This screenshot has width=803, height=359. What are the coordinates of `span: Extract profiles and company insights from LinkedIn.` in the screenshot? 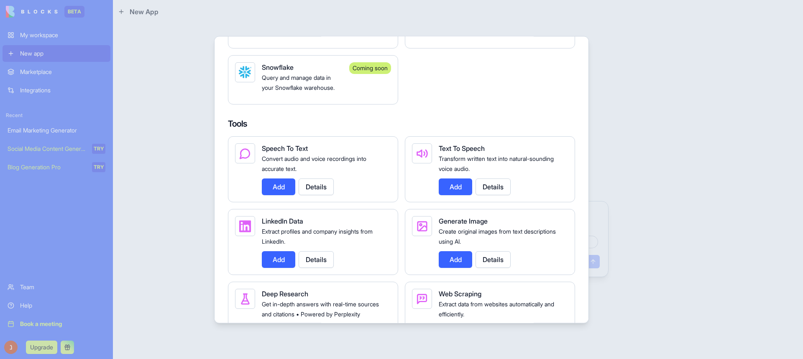 It's located at (317, 236).